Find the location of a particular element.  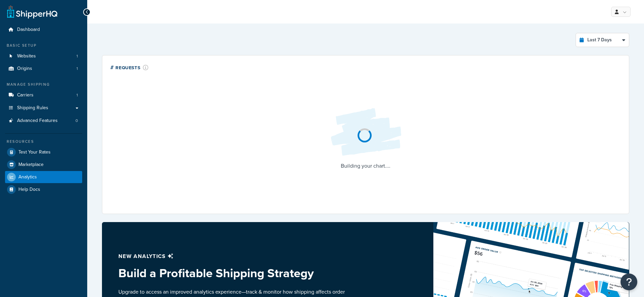

img: Loading... is located at coordinates (366, 132).